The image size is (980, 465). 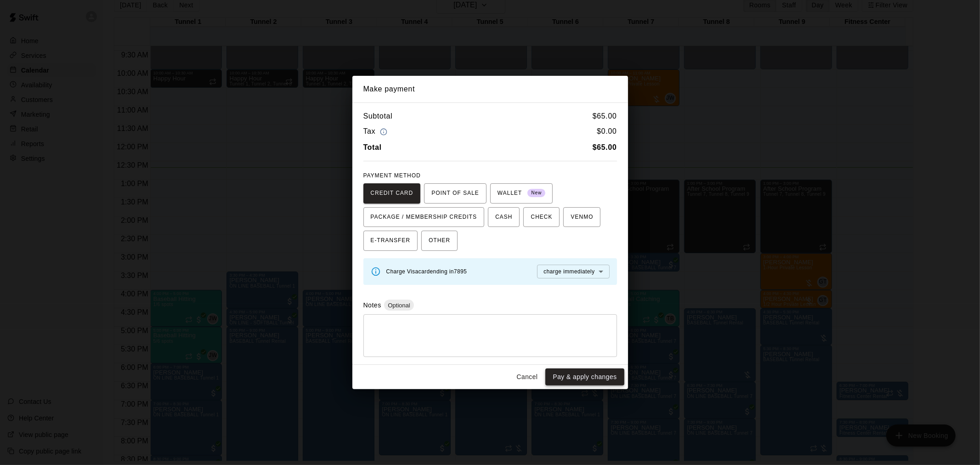 I want to click on button: VENMO, so click(x=582, y=217).